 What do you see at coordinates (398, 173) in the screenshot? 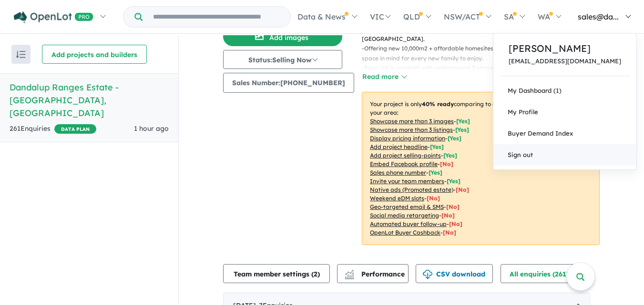
I see `u: Sales phone number` at bounding box center [398, 173].